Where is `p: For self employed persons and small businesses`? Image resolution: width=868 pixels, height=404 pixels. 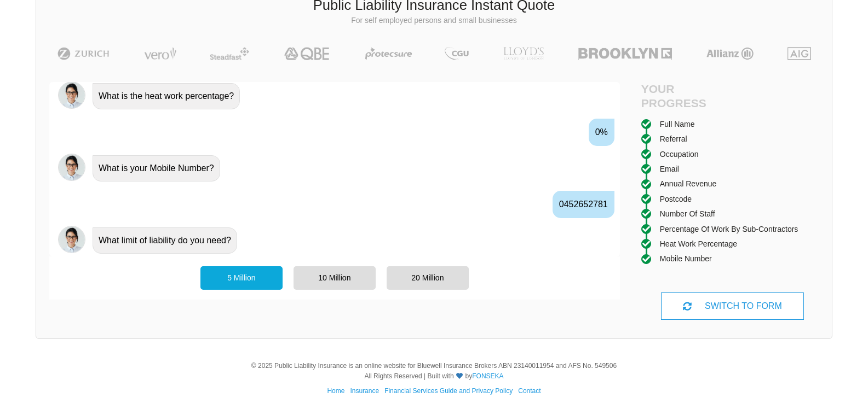
p: For self employed persons and small businesses is located at coordinates (434, 20).